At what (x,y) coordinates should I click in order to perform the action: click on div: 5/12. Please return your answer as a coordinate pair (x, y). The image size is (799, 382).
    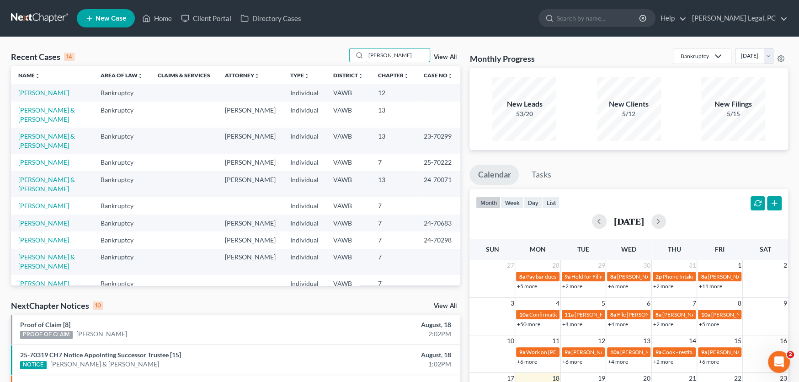
    Looking at the image, I should click on (629, 114).